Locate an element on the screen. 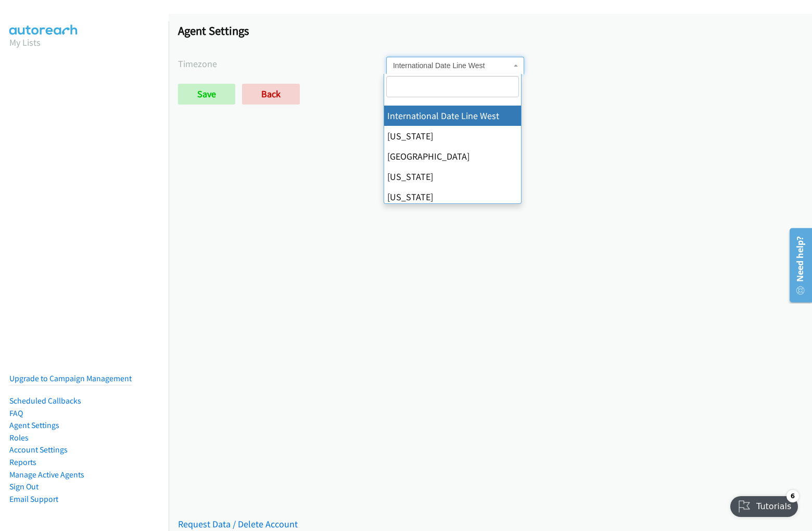 The height and width of the screenshot is (531, 812). button: Checklist, Tutorials, 6 incomplete tasks is located at coordinates (40, 21).